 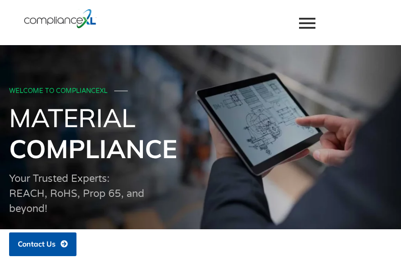 What do you see at coordinates (76, 193) in the screenshot?
I see `span: Your Trusted Experts: REACH, RoHS, Prop 65, and beyond!` at bounding box center [76, 193].